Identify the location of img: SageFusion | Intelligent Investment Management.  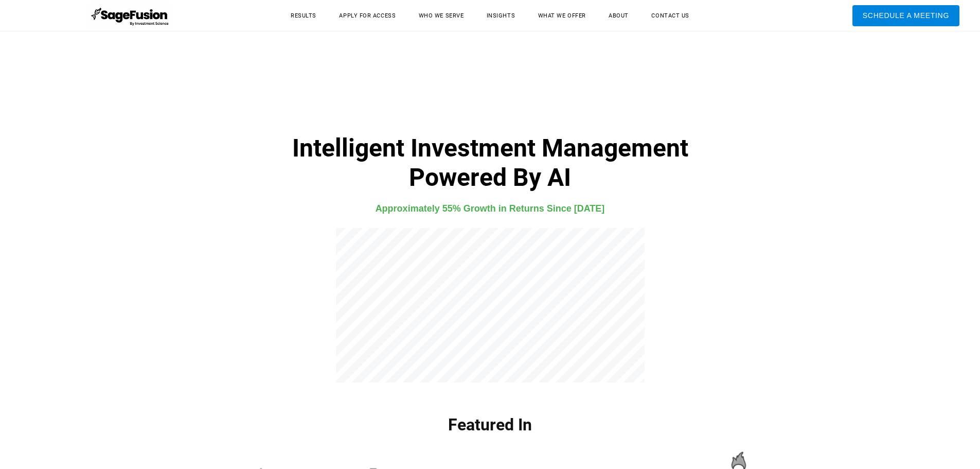
(130, 16).